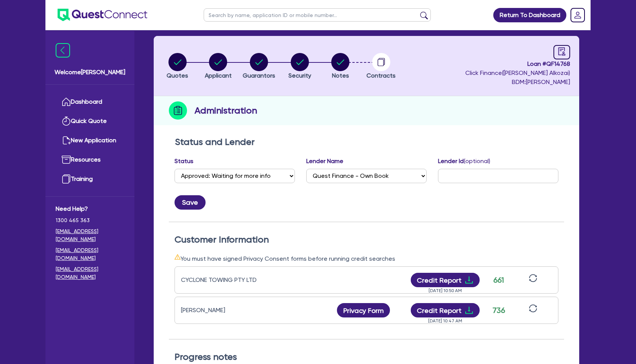  Describe the element at coordinates (259, 67) in the screenshot. I see `button: Guarantors` at that location.